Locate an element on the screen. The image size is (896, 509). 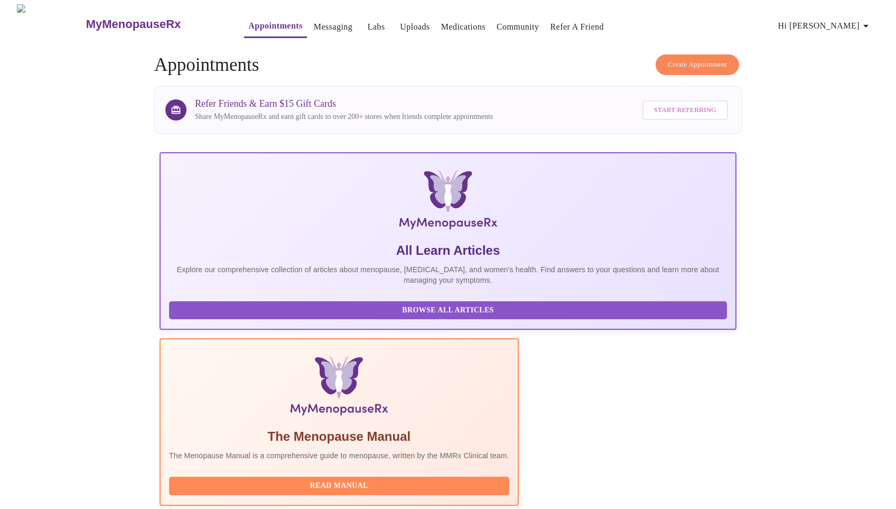
a: Community is located at coordinates (518, 27).